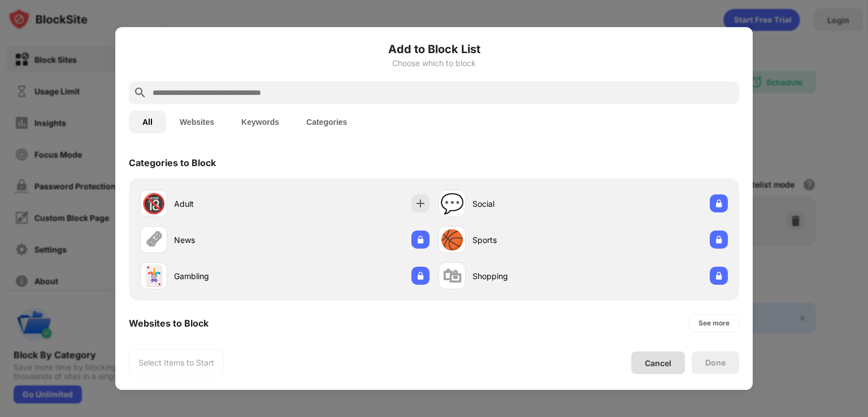 The width and height of the screenshot is (868, 417). Describe the element at coordinates (229, 240) in the screenshot. I see `div: News` at that location.